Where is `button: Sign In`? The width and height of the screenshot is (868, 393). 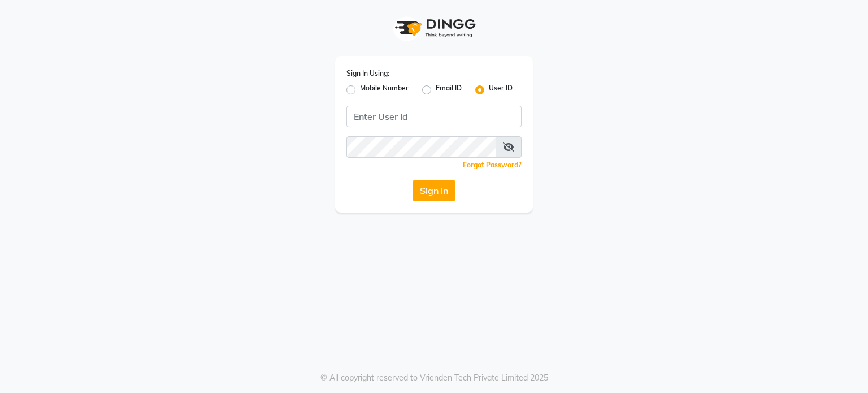 button: Sign In is located at coordinates (434, 190).